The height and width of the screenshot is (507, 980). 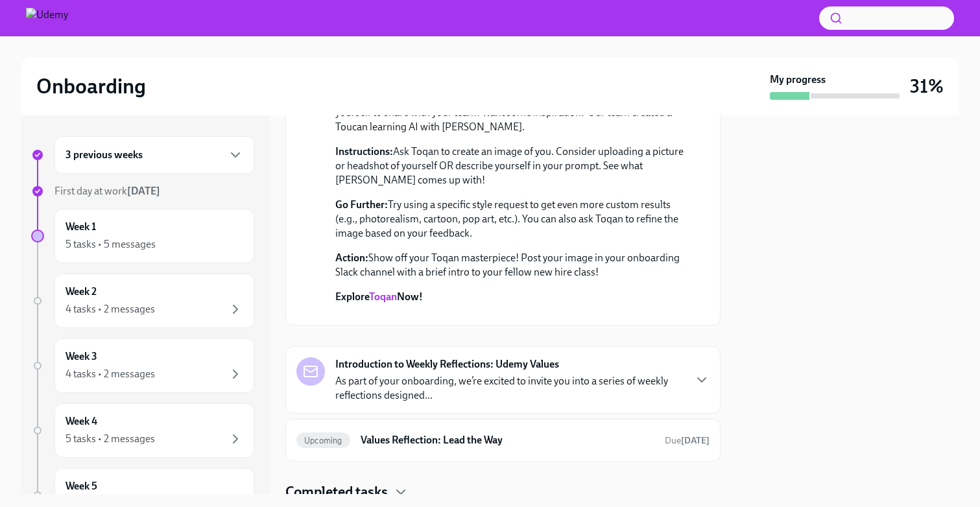 I want to click on strong: My progress, so click(x=797, y=80).